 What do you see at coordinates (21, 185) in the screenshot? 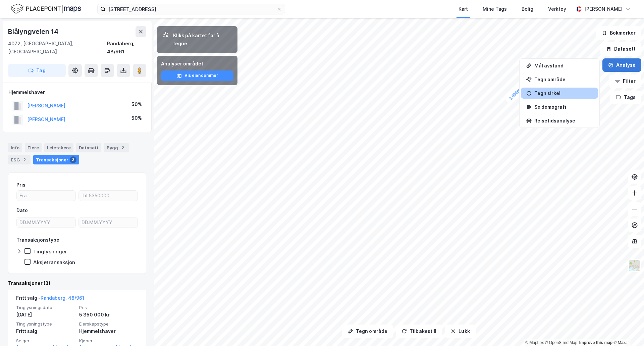
I see `div: Pris` at bounding box center [21, 185].